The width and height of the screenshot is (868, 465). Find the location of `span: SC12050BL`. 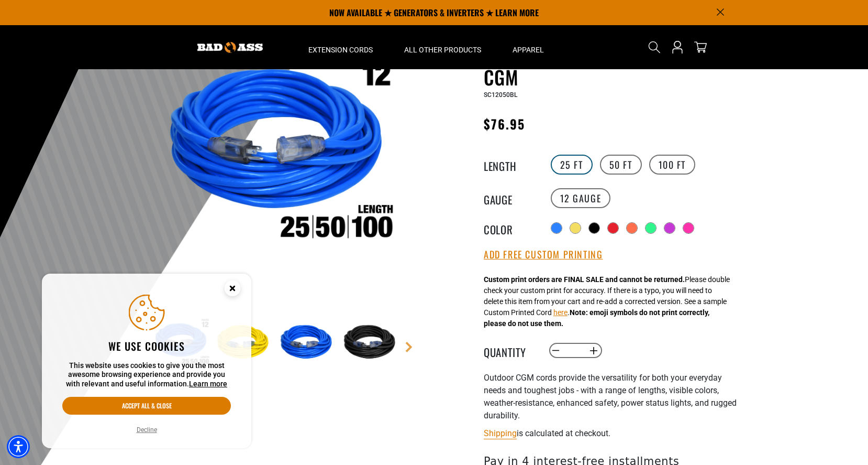

span: SC12050BL is located at coordinates (501, 95).